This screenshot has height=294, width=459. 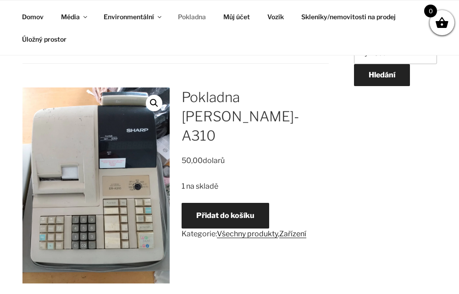 I want to click on a: Skleníky/nemovitosti na prodej, so click(x=348, y=17).